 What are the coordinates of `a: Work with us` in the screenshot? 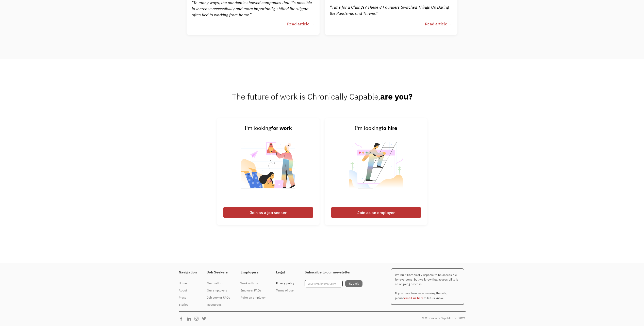 It's located at (253, 283).